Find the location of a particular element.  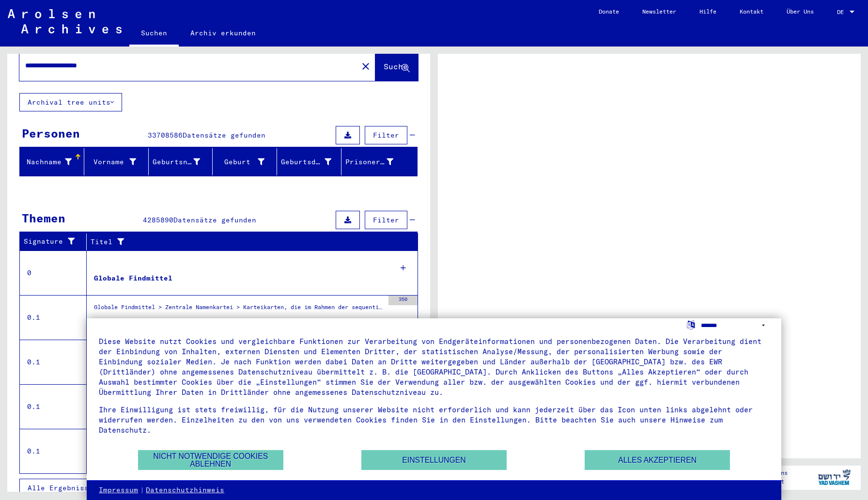

div: Globale Findmittel is located at coordinates (133, 278).